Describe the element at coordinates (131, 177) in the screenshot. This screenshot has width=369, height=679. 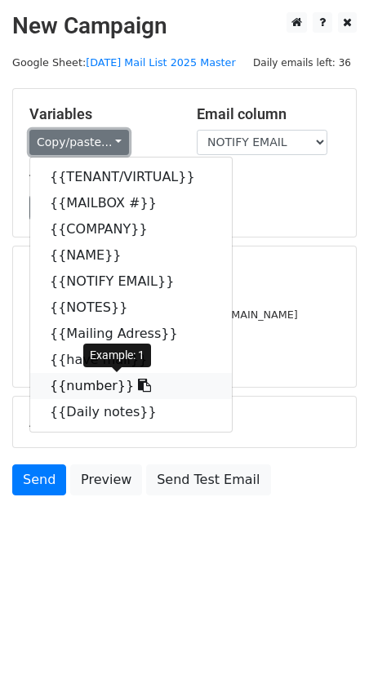
I see `a: {{TENANT/VIRTUAL}}` at that location.